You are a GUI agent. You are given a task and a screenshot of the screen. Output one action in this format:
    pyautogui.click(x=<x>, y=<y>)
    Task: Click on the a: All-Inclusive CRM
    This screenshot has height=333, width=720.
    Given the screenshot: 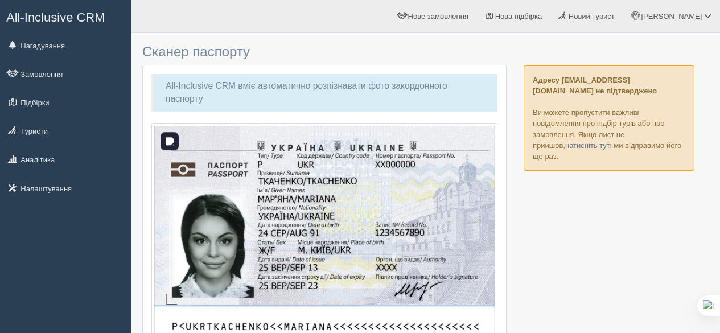 What is the action you would take?
    pyautogui.click(x=65, y=16)
    